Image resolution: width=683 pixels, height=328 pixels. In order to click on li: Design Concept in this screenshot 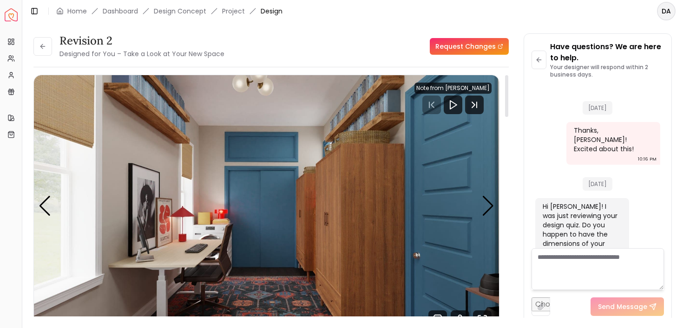, I will do `click(180, 11)`.